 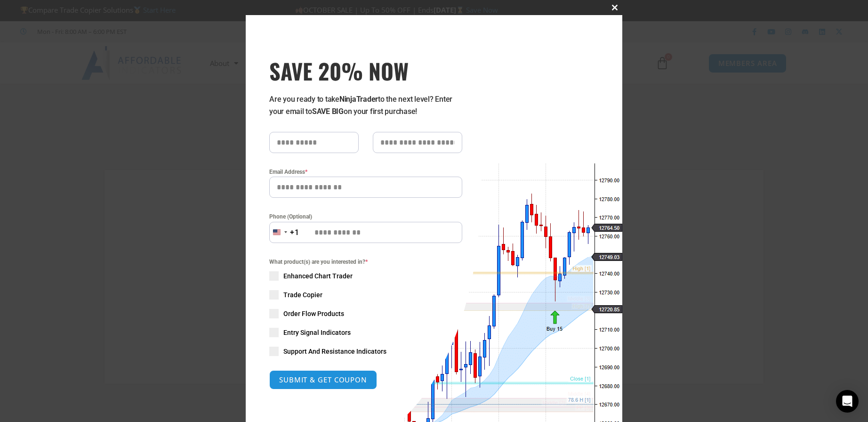 What do you see at coordinates (366, 314) in the screenshot?
I see `label: Order Flow Products` at bounding box center [366, 314].